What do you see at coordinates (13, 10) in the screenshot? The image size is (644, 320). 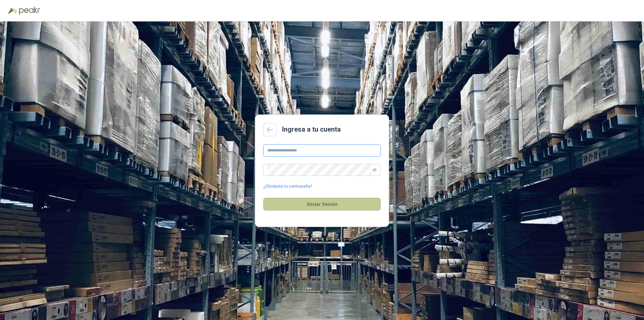 I see `img: Logo` at bounding box center [13, 10].